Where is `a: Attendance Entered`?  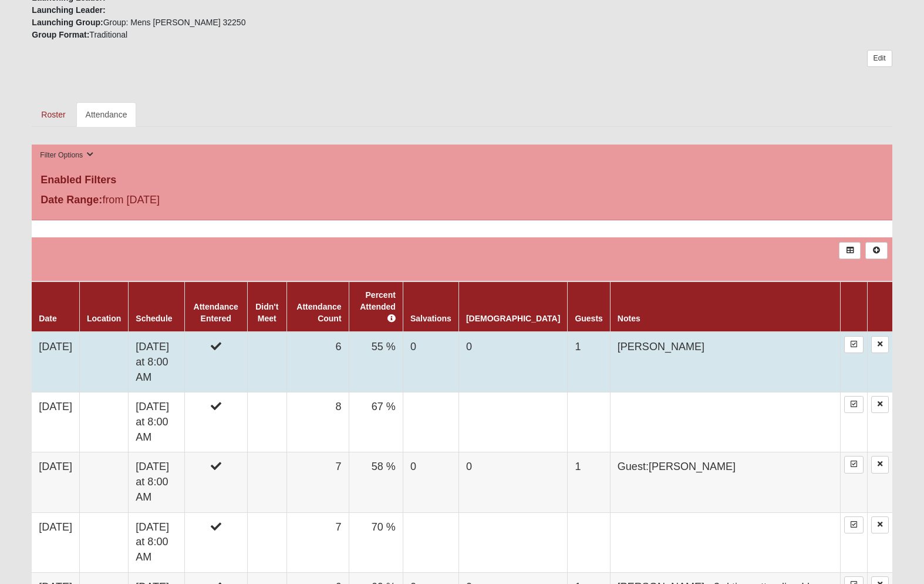
a: Attendance Entered is located at coordinates (216, 313).